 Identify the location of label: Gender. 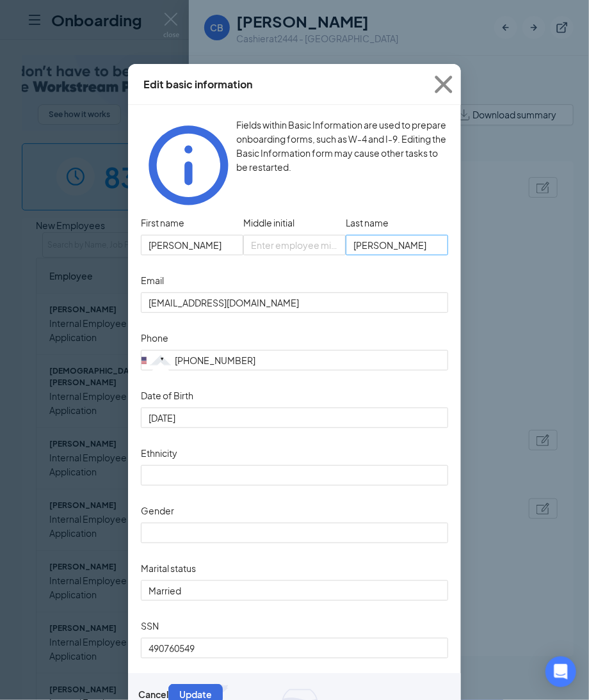
(158, 511).